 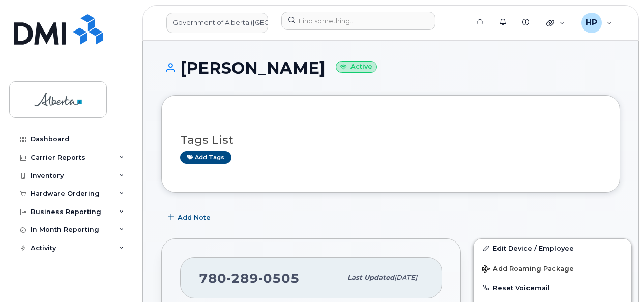 What do you see at coordinates (552, 268) in the screenshot?
I see `button: Add Roaming Package` at bounding box center [552, 268].